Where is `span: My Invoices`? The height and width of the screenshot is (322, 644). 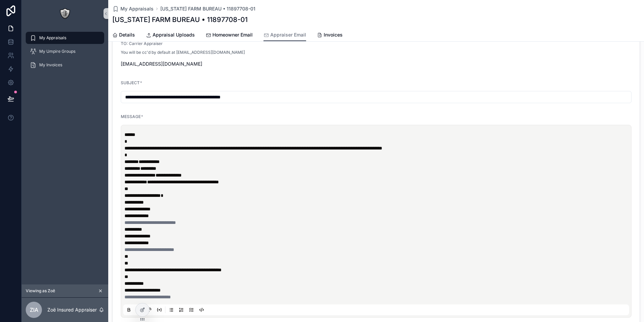
span: My Invoices is located at coordinates (51, 65).